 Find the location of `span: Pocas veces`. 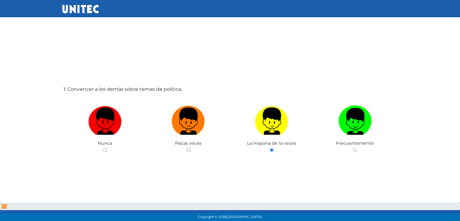

span: Pocas veces is located at coordinates (188, 143).